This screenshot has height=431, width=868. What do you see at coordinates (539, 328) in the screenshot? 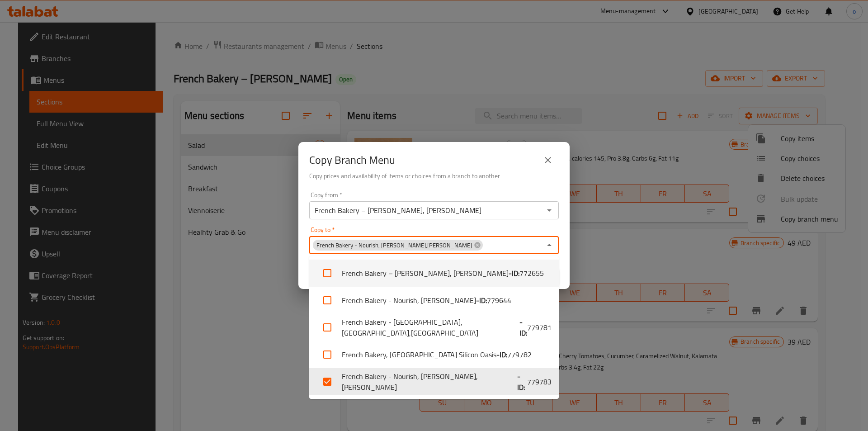
I see `span: 779781` at bounding box center [539, 328].